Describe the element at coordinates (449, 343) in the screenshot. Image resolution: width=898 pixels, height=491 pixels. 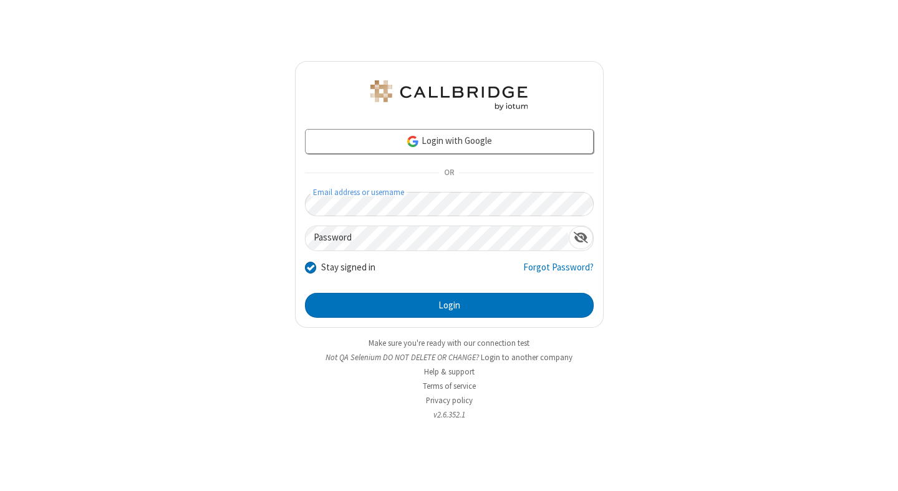
I see `a: Make sure you're ready with our connection test` at that location.